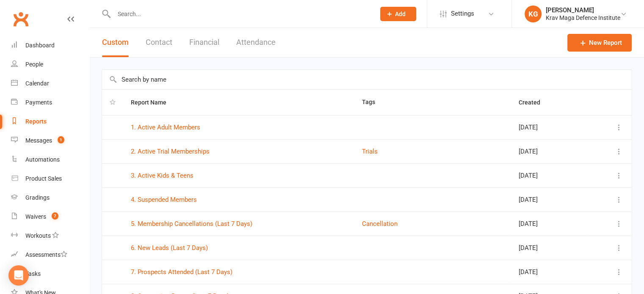  Describe the element at coordinates (21, 19) in the screenshot. I see `a: Clubworx` at that location.